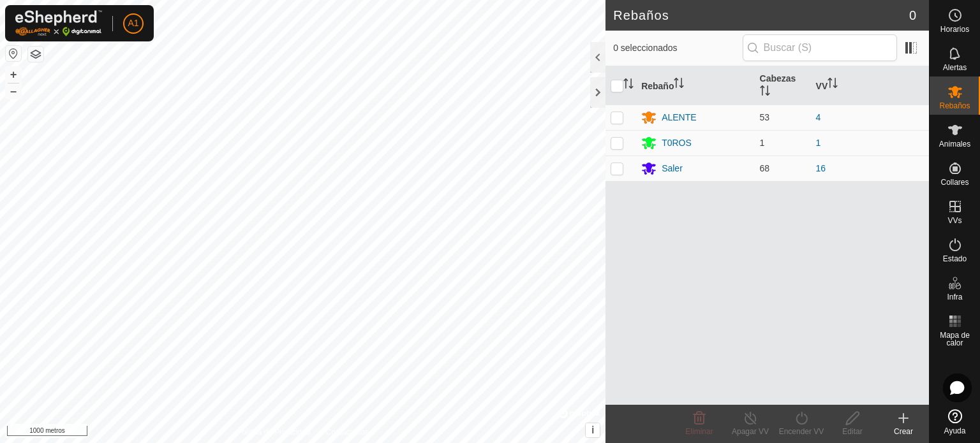 This screenshot has width=980, height=443. What do you see at coordinates (821, 168) in the screenshot?
I see `a: 16` at bounding box center [821, 168].